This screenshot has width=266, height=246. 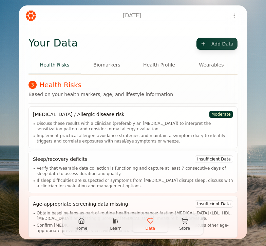 What do you see at coordinates (107, 65) in the screenshot?
I see `button: Biomarkers` at bounding box center [107, 65].